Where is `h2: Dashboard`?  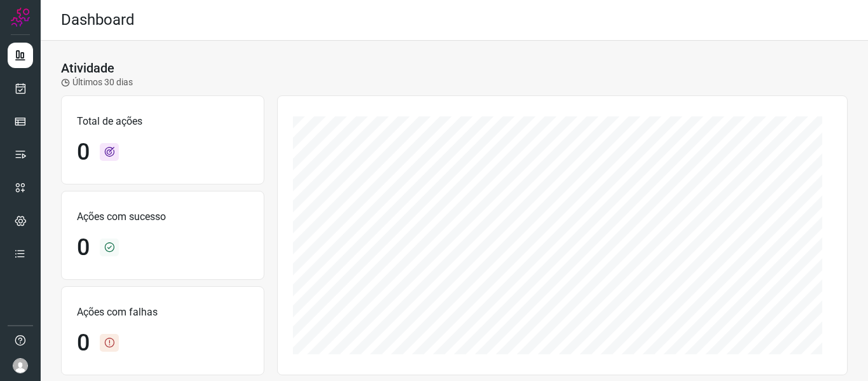 h2: Dashboard is located at coordinates (98, 20).